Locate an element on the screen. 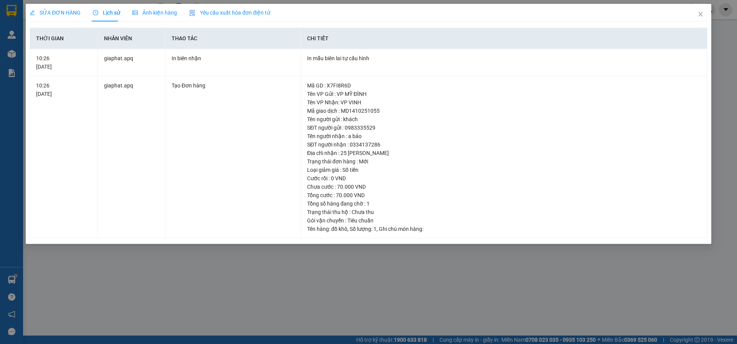  button: Close is located at coordinates (701, 15).